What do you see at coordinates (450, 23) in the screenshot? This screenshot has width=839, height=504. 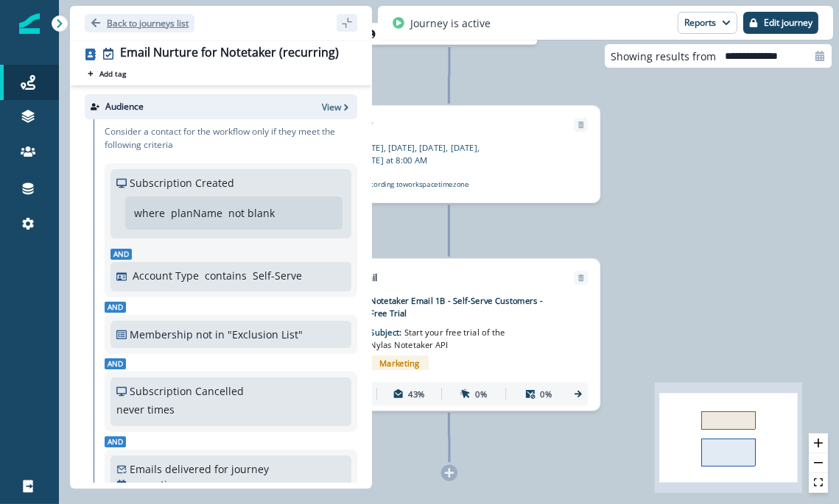 I see `p: Journey is active` at bounding box center [450, 23].